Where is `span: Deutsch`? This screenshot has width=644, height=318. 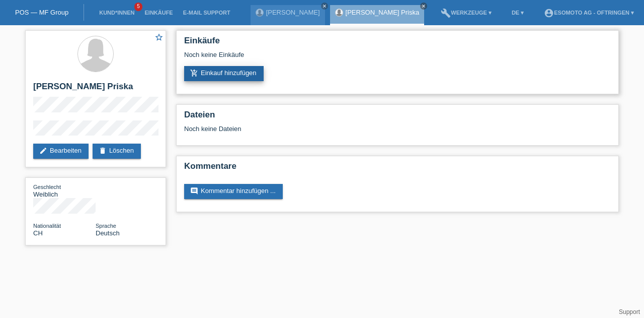 span: Deutsch is located at coordinates (108, 233).